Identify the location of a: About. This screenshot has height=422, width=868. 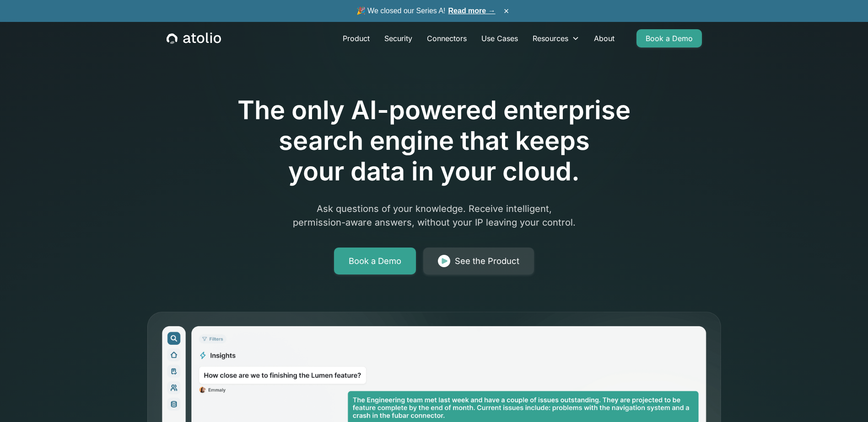
(604, 38).